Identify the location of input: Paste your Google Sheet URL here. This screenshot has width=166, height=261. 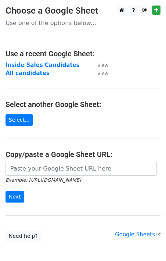
(81, 168).